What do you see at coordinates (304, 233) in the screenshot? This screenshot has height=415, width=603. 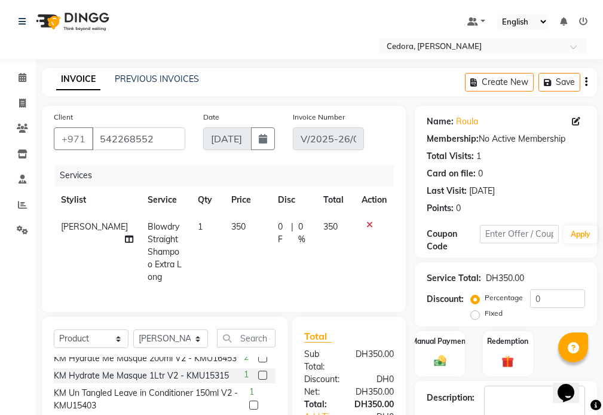 I see `span: 0 %` at bounding box center [304, 233].